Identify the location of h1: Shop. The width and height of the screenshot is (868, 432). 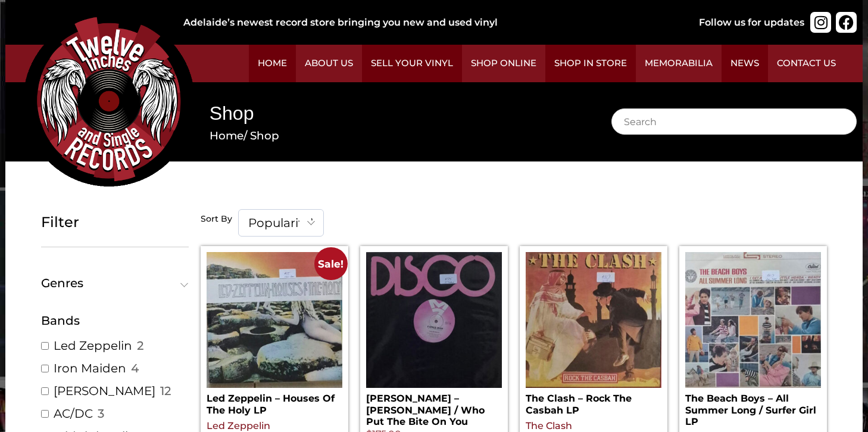
(392, 113).